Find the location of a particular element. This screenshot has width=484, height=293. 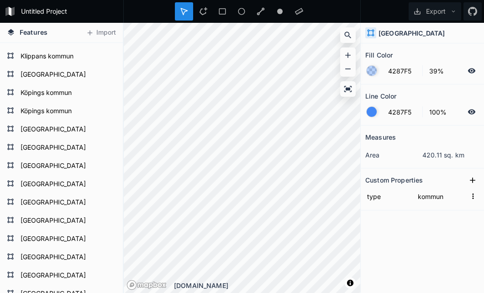

input: Name is located at coordinates (388, 196).